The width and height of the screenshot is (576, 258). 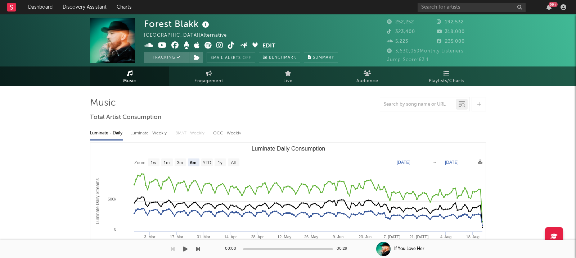 I want to click on div: 00:29, so click(x=344, y=249).